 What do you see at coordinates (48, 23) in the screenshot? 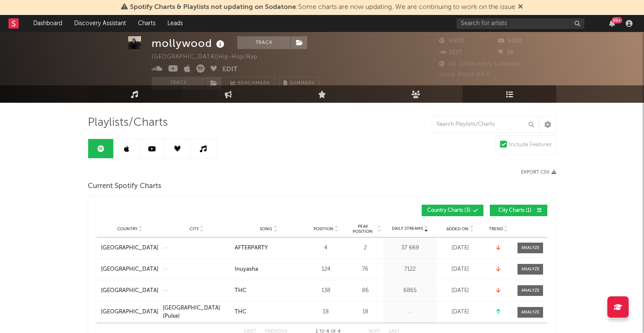
I see `a: Dashboard` at bounding box center [48, 23].